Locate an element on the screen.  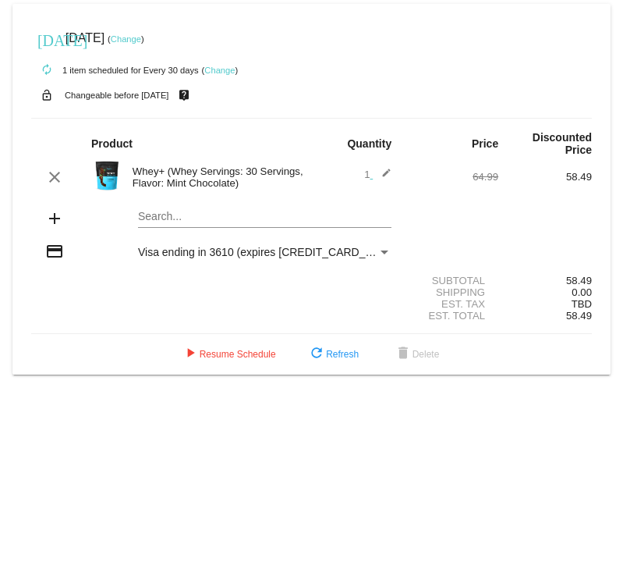
button: Refresh is located at coordinates (333, 354).